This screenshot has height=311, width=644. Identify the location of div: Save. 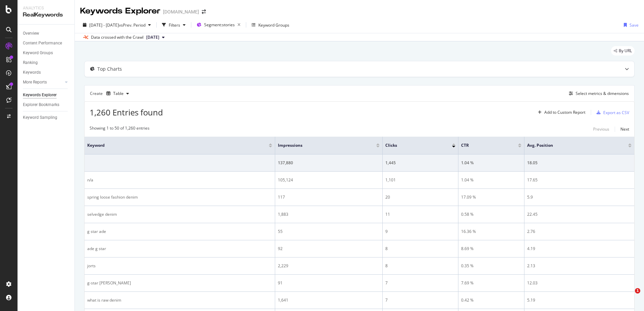
(634, 25).